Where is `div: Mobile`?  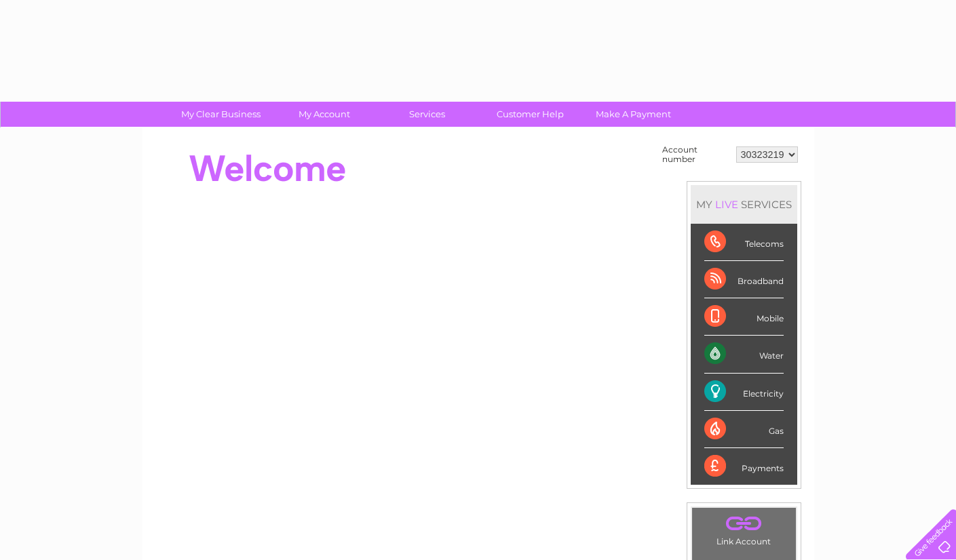 div: Mobile is located at coordinates (744, 317).